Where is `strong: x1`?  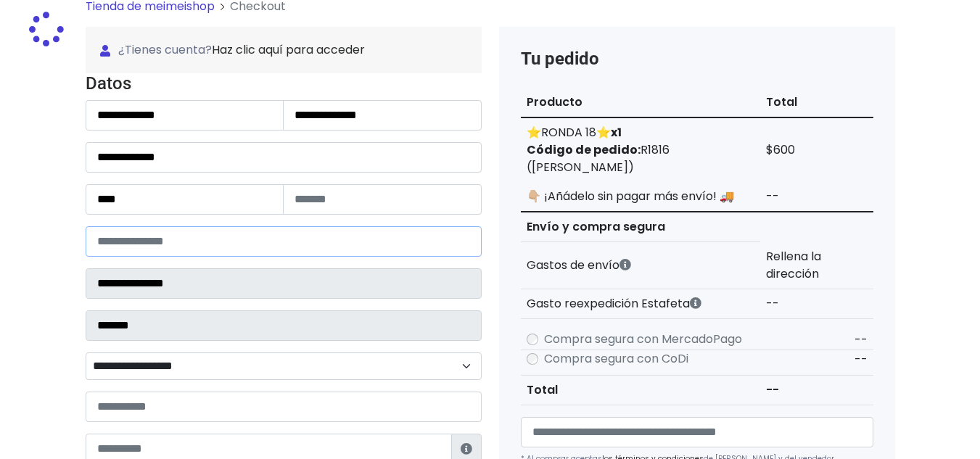
strong: x1 is located at coordinates (616, 132).